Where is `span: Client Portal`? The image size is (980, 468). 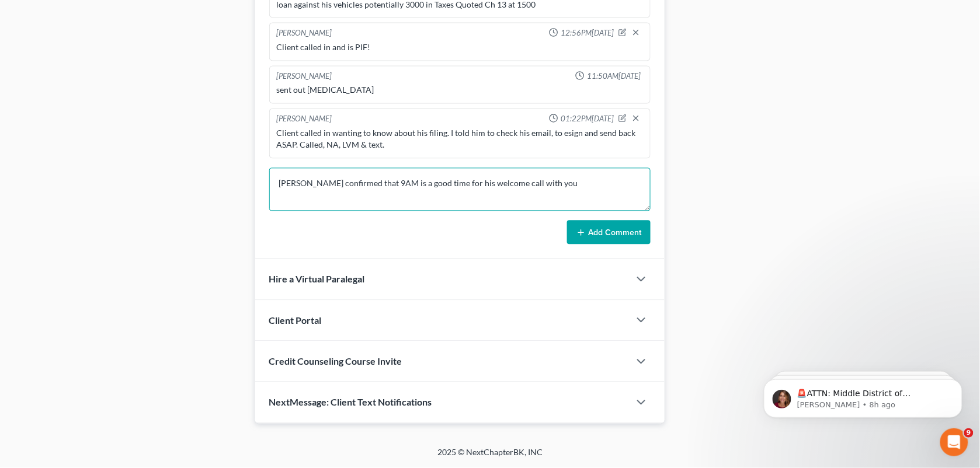 span: Client Portal is located at coordinates (296, 321).